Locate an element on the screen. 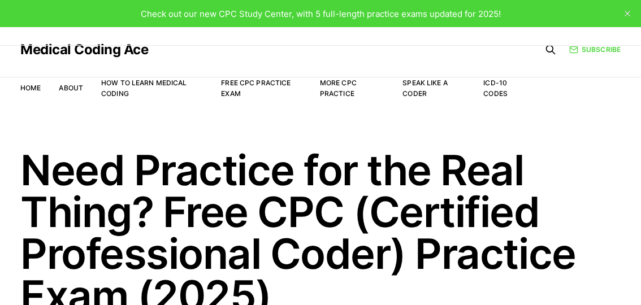  span: Check out our new CPC Study Center, with 5 full-length practice exams updated for 2025! is located at coordinates (320, 14).